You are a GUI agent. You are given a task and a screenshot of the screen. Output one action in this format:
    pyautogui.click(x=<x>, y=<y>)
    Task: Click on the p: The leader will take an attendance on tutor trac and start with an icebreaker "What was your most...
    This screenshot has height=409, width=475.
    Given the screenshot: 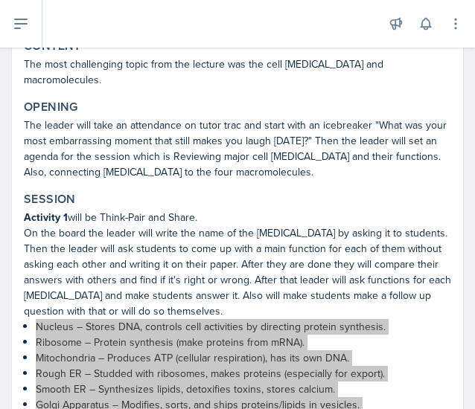 What is the action you would take?
    pyautogui.click(x=237, y=149)
    